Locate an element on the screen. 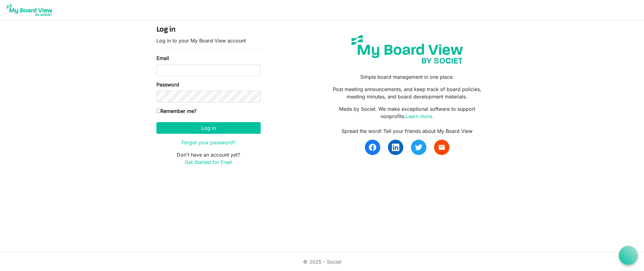  a: Get Started for Free! is located at coordinates (209, 162).